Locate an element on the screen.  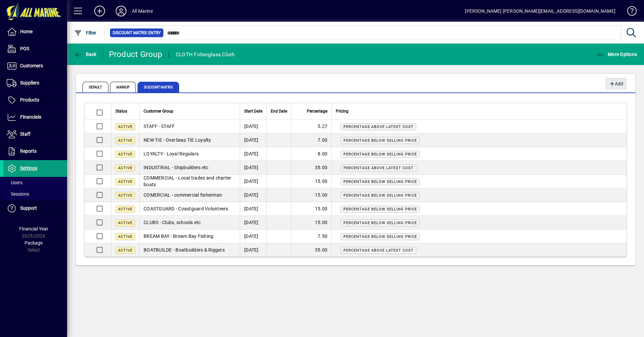
span: Package is located at coordinates (34, 243).